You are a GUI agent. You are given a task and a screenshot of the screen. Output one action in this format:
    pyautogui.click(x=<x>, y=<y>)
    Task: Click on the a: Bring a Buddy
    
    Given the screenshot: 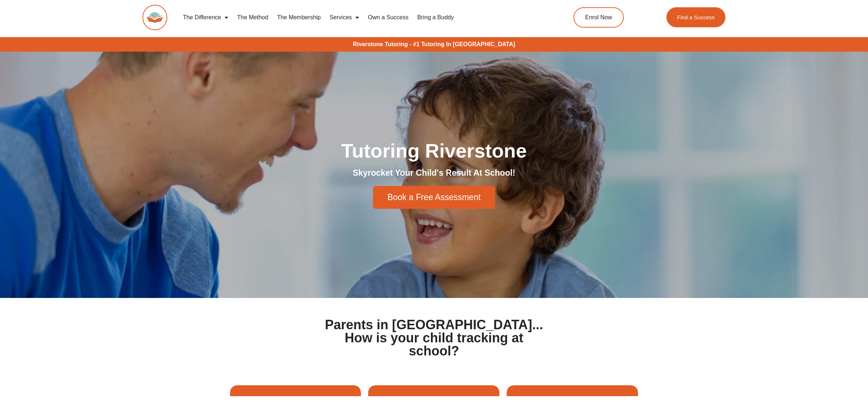 What is the action you would take?
    pyautogui.click(x=435, y=18)
    